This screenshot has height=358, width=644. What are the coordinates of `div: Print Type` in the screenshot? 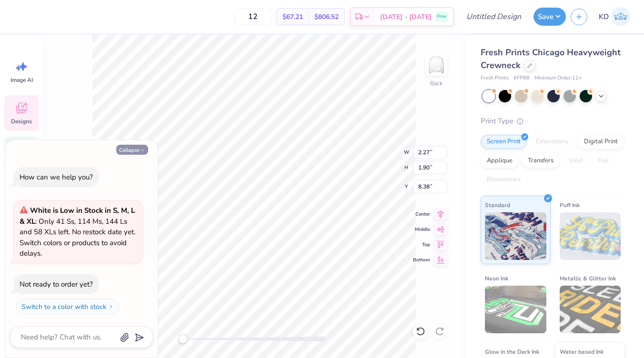 It's located at (552, 121).